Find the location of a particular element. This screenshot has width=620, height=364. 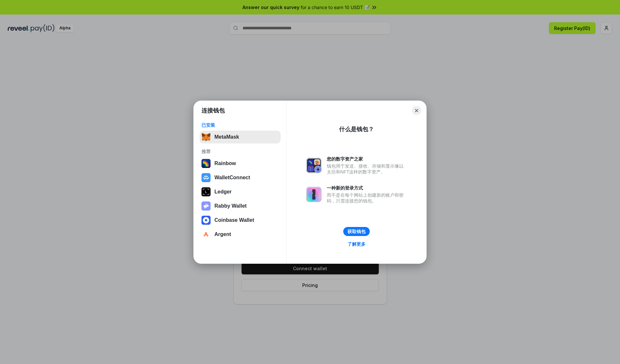

div: Coinbase Wallet is located at coordinates (234, 220).